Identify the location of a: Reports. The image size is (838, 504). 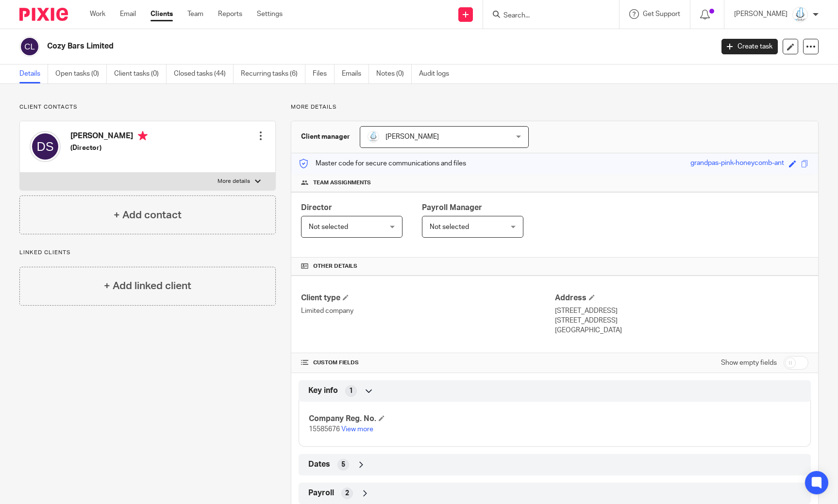
(230, 14).